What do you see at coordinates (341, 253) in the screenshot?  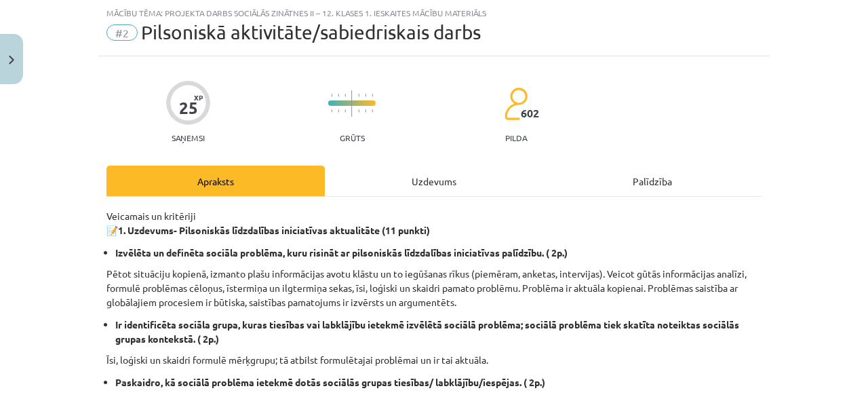 I see `strong: Izvēlēta un definēta sociāla problēma, kuru risināt ar pilsoniskās līdzdalības iniciatīvas palīdz...` at bounding box center [341, 253].